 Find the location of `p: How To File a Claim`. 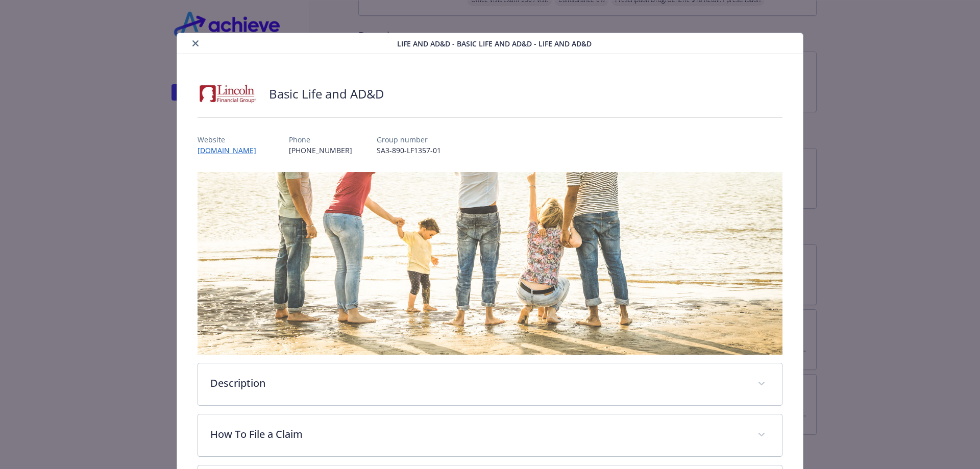

p: How To File a Claim is located at coordinates (478, 434).